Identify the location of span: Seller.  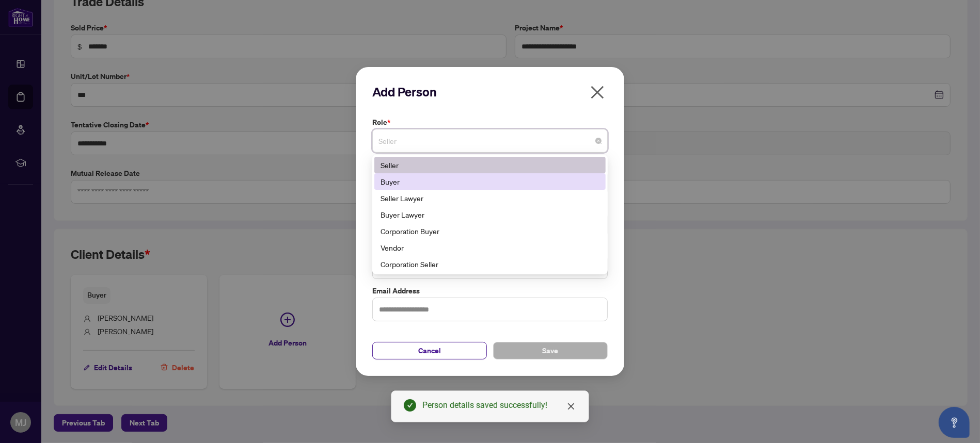
(490, 141).